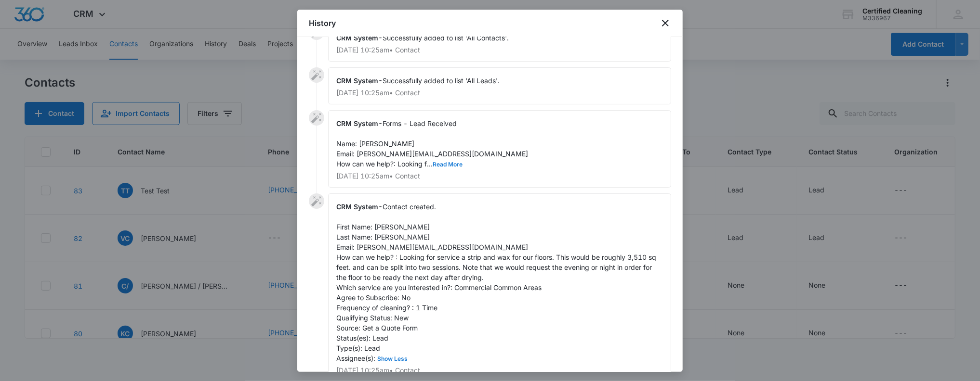  Describe the element at coordinates (447, 165) in the screenshot. I see `button: Read More` at that location.